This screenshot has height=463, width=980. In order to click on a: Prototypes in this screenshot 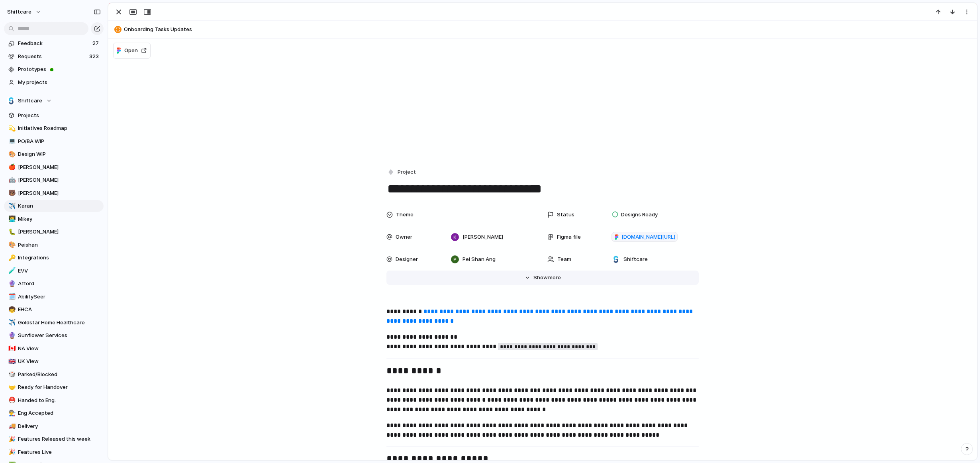, I will do `click(54, 69)`.